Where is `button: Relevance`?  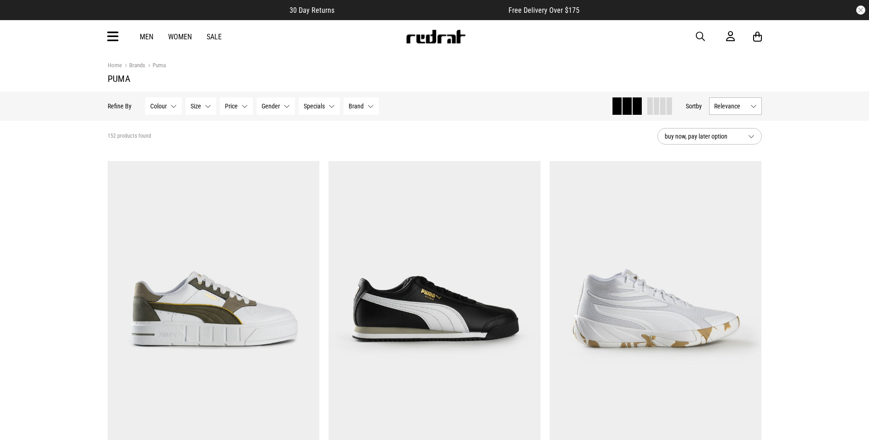
button: Relevance is located at coordinates (735, 106).